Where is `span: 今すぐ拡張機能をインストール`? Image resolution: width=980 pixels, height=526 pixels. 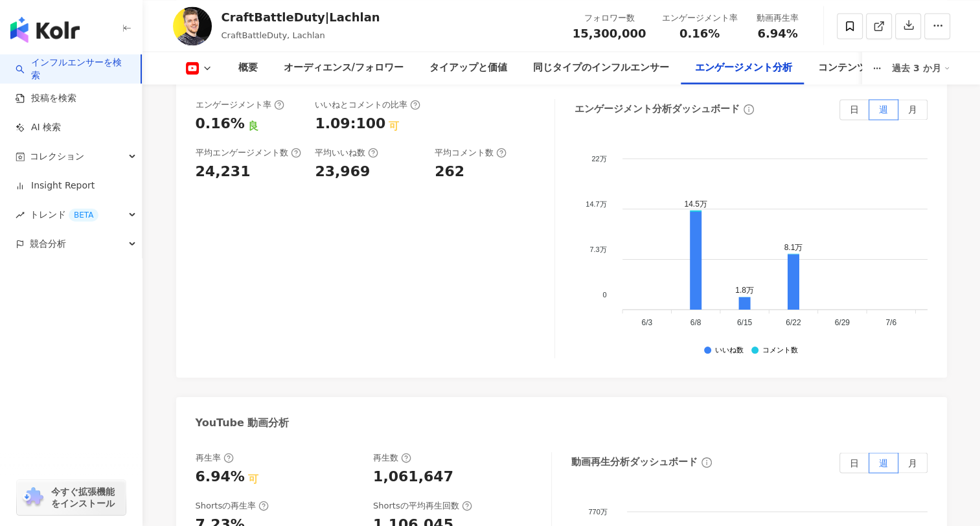 span: 今すぐ拡張機能をインストール is located at coordinates (86, 497).